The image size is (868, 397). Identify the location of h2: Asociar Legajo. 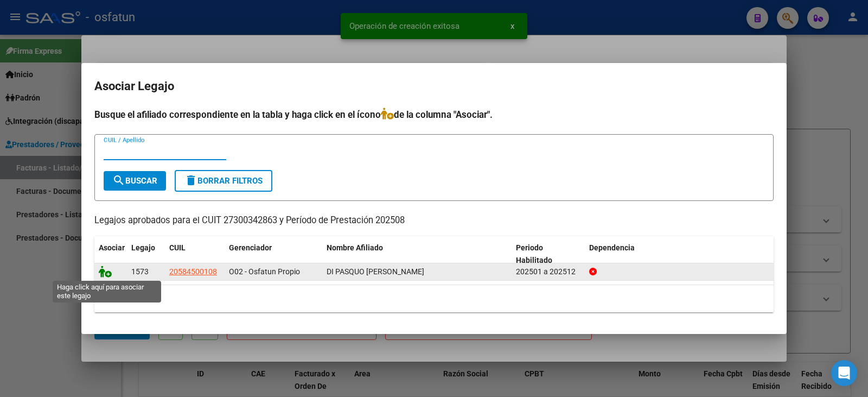
(434, 86).